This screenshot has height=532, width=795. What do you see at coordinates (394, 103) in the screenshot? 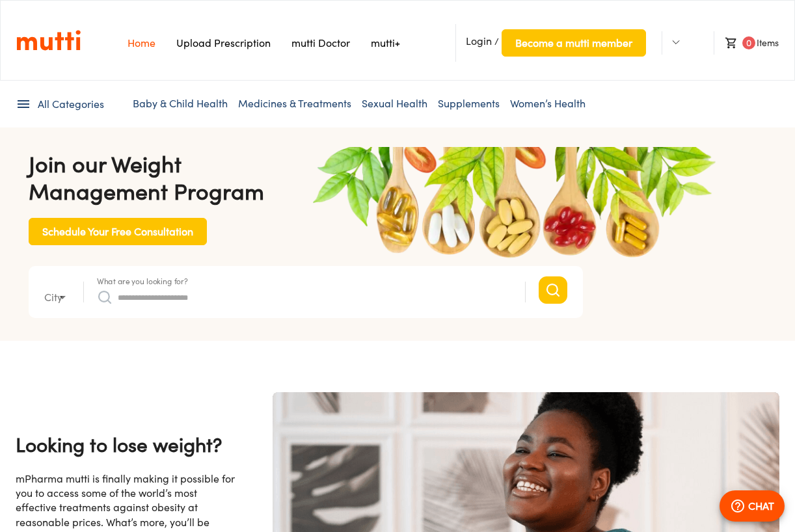
I see `a: Sexual Health` at bounding box center [394, 103].